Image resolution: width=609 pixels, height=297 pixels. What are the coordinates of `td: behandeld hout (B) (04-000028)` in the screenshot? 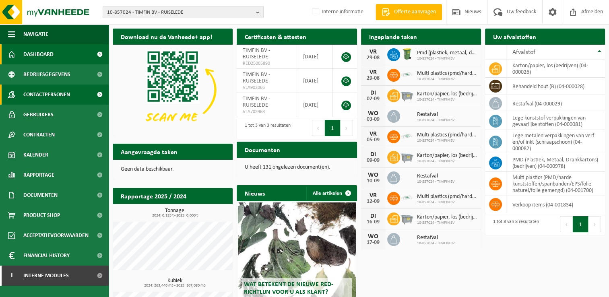 It's located at (555, 86).